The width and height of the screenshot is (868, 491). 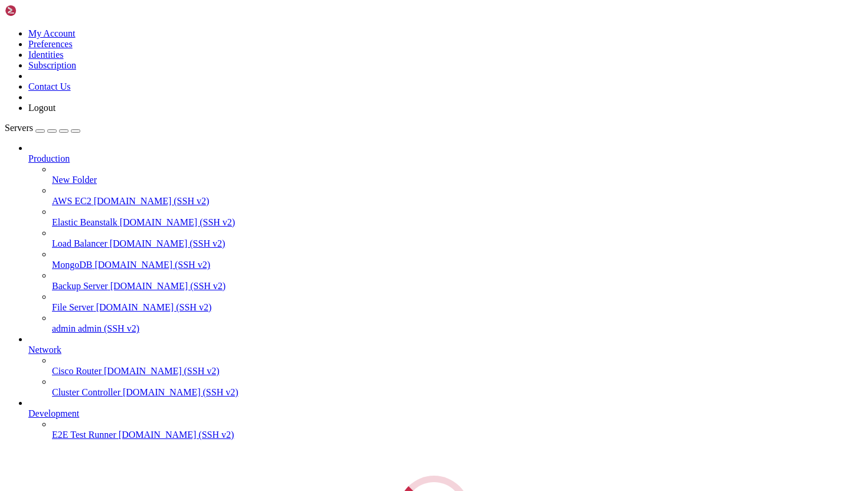 What do you see at coordinates (446, 366) in the screenshot?
I see `li: Network` at bounding box center [446, 366].